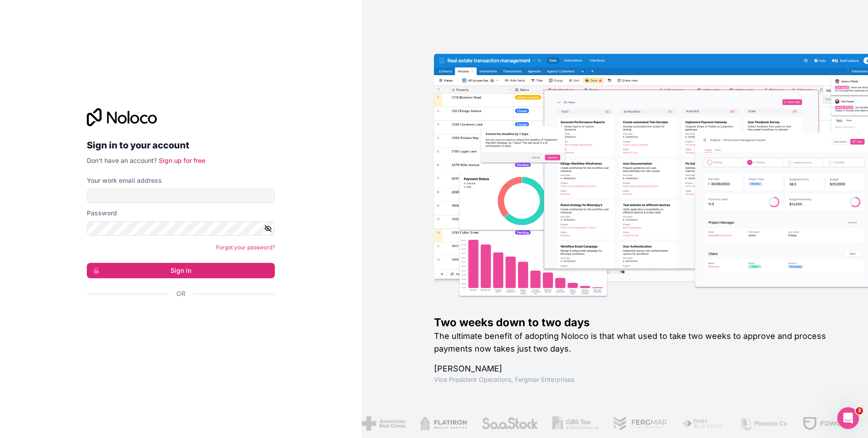 This screenshot has height=438, width=868. What do you see at coordinates (641, 424) in the screenshot?
I see `img: /assets/fergmar-CudnrXN5.png` at bounding box center [641, 424].